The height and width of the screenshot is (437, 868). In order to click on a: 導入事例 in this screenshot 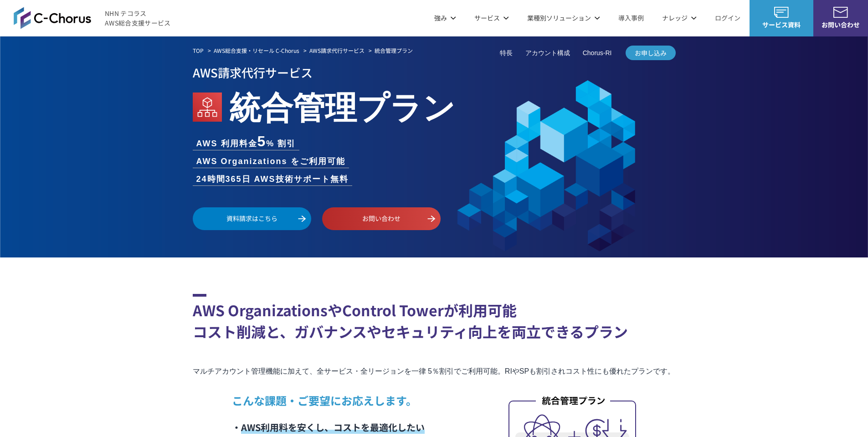, I will do `click(631, 17)`.